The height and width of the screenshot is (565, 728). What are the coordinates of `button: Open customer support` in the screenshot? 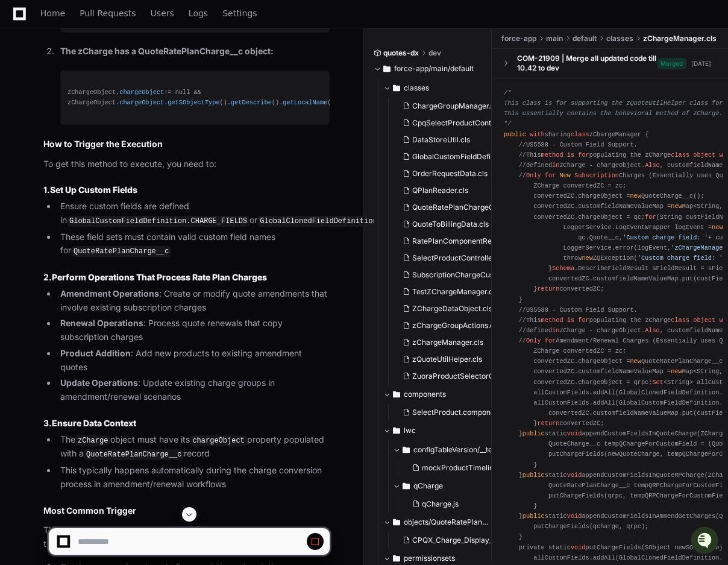 It's located at (15, 15).